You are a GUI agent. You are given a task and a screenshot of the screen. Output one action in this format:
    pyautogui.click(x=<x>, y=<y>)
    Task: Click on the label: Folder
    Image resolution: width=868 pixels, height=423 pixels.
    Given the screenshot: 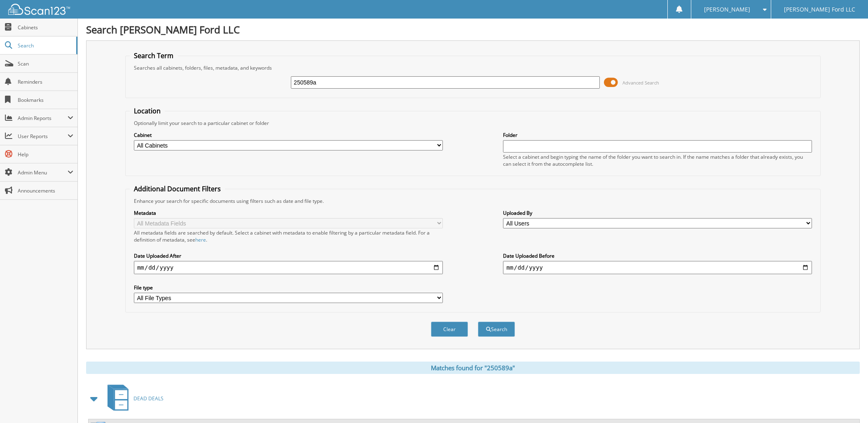 What is the action you would take?
    pyautogui.click(x=658, y=135)
    